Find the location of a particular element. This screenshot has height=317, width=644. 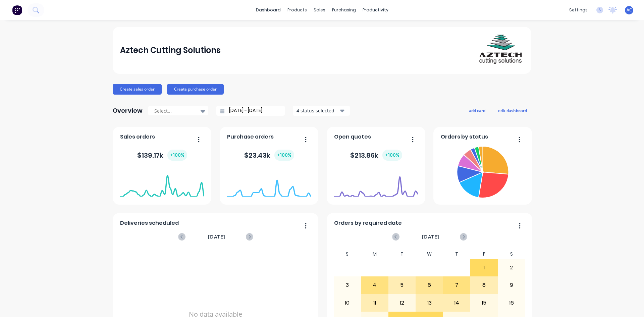

button: edit dashboard is located at coordinates (513, 110).